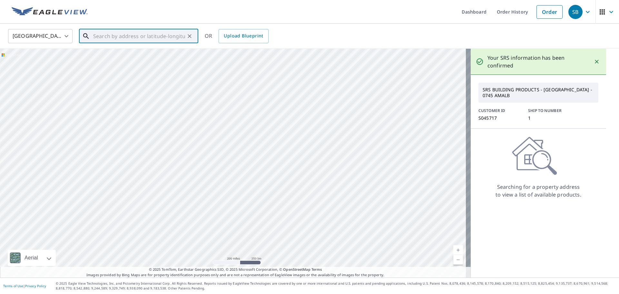  I want to click on p: Searching for a property address to view a list of available products., so click(538, 191).